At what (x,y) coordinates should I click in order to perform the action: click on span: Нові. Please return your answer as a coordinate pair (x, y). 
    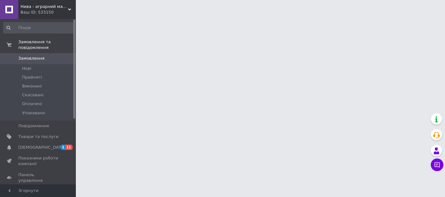
    Looking at the image, I should click on (27, 69).